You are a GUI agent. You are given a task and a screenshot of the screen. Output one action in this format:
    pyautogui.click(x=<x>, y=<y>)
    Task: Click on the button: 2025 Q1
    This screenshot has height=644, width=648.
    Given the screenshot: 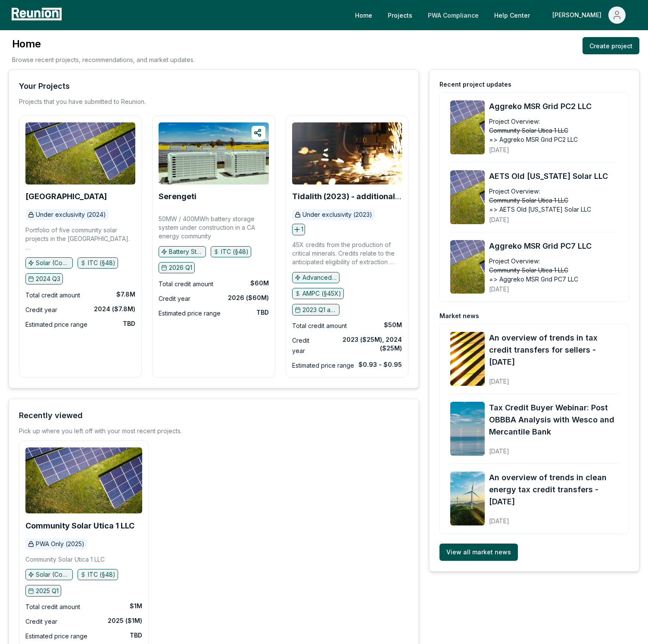 What is the action you would take?
    pyautogui.click(x=43, y=590)
    